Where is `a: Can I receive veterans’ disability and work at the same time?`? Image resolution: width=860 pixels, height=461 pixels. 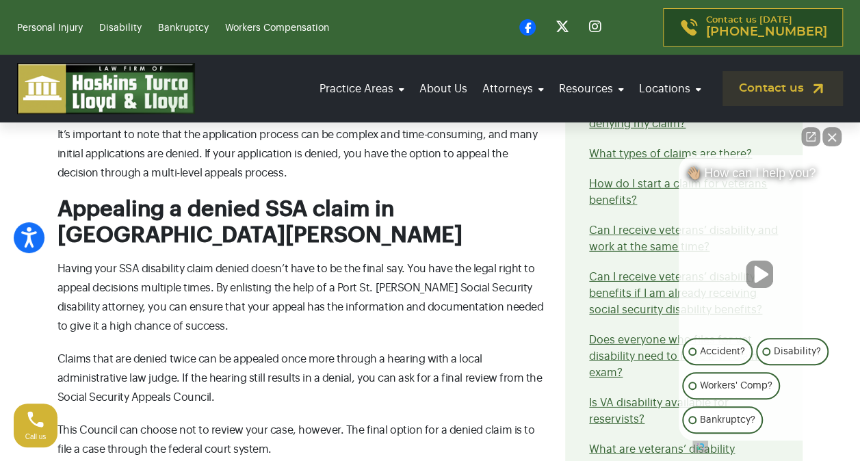
a: Can I receive veterans’ disability and work at the same time? is located at coordinates (683, 239).